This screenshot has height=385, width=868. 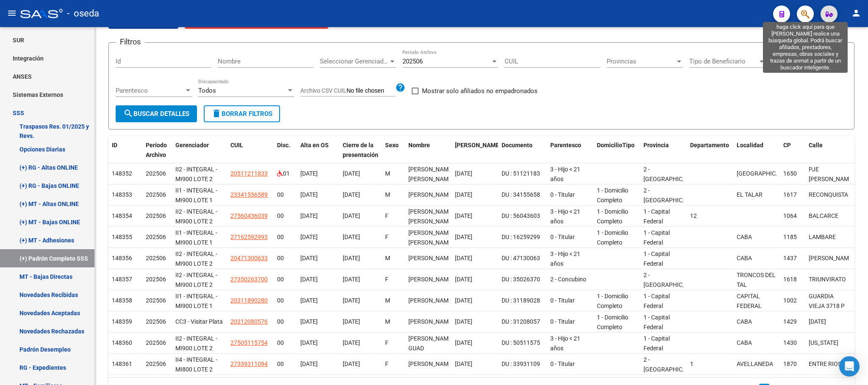 I want to click on span: Nombre, so click(x=419, y=145).